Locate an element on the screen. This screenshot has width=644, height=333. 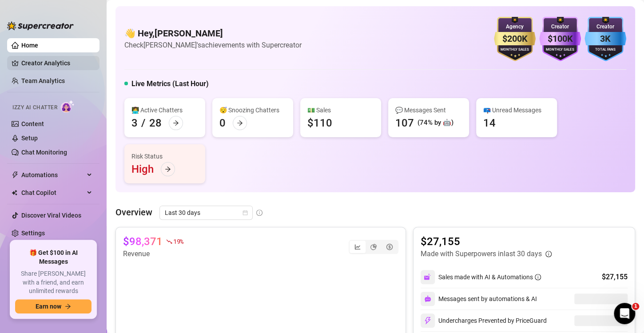
div: 💵 Sales is located at coordinates (341, 110).